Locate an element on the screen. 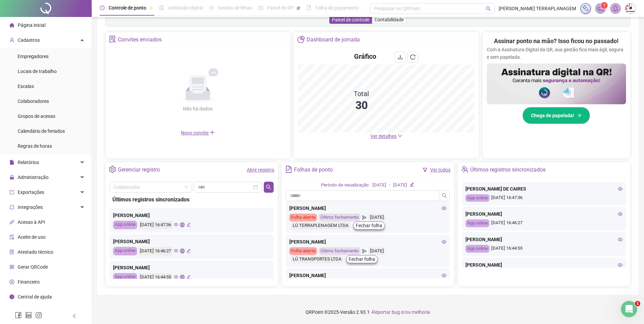 This screenshot has width=644, height=324. span: bell is located at coordinates (616, 8).